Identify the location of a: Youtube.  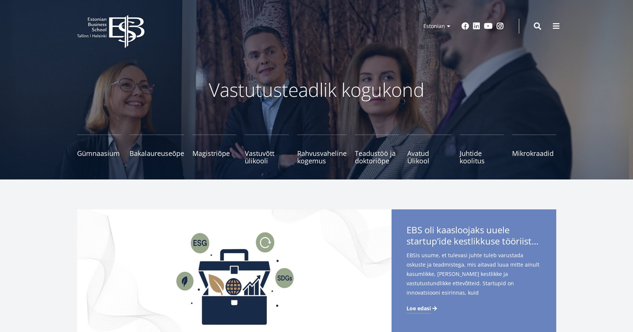
(488, 26).